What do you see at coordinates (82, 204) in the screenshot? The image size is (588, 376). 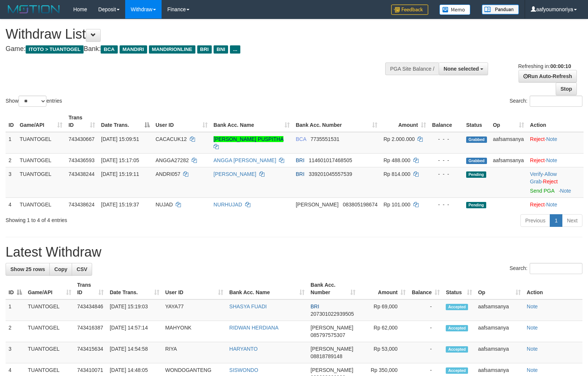 I see `span: 743438624` at bounding box center [82, 204].